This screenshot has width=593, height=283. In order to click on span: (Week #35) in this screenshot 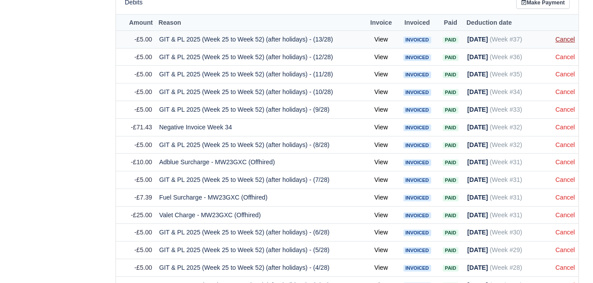, I will do `click(506, 74)`.